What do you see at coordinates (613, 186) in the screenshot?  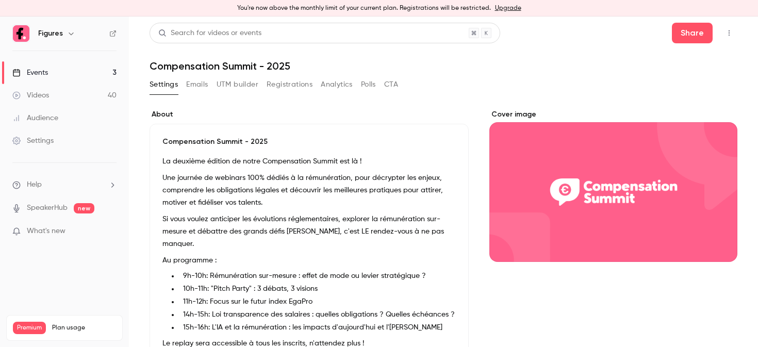 I see `section: Cover image` at bounding box center [613, 186].